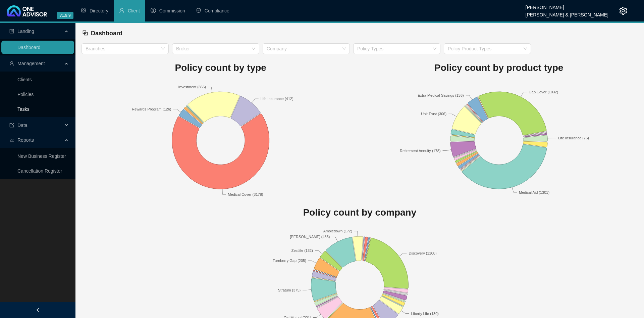 The image size is (644, 318). Describe the element at coordinates (99, 11) in the screenshot. I see `span: Directory` at that location.